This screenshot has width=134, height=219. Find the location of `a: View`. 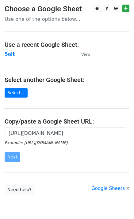

a: View is located at coordinates (83, 54).